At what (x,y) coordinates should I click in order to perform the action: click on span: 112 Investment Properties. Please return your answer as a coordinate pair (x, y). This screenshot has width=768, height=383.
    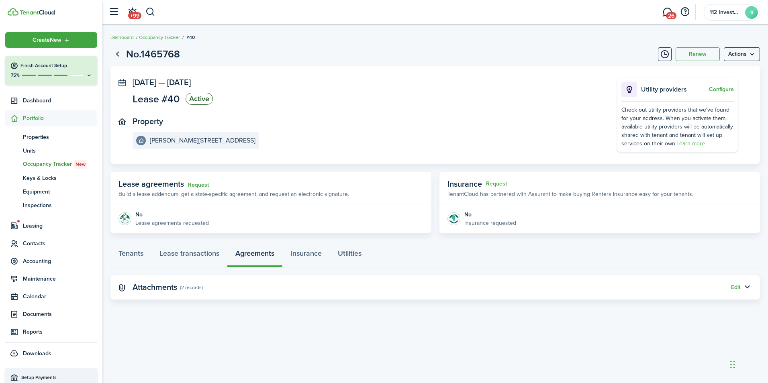
    Looking at the image, I should click on (726, 12).